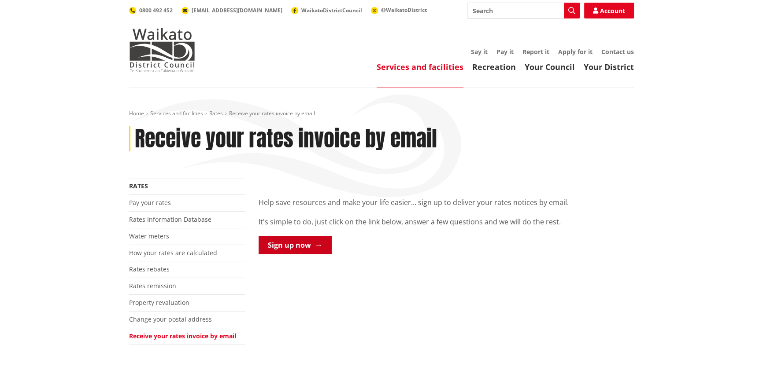 This screenshot has width=763, height=381. What do you see at coordinates (182, 336) in the screenshot?
I see `a: Receive your rates invoice by email` at bounding box center [182, 336].